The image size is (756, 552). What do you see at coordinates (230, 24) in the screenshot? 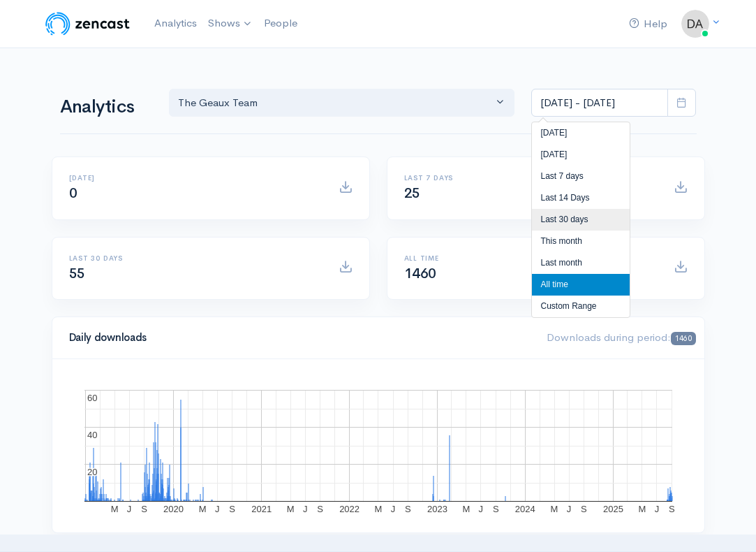
I see `a: Shows` at bounding box center [230, 24].